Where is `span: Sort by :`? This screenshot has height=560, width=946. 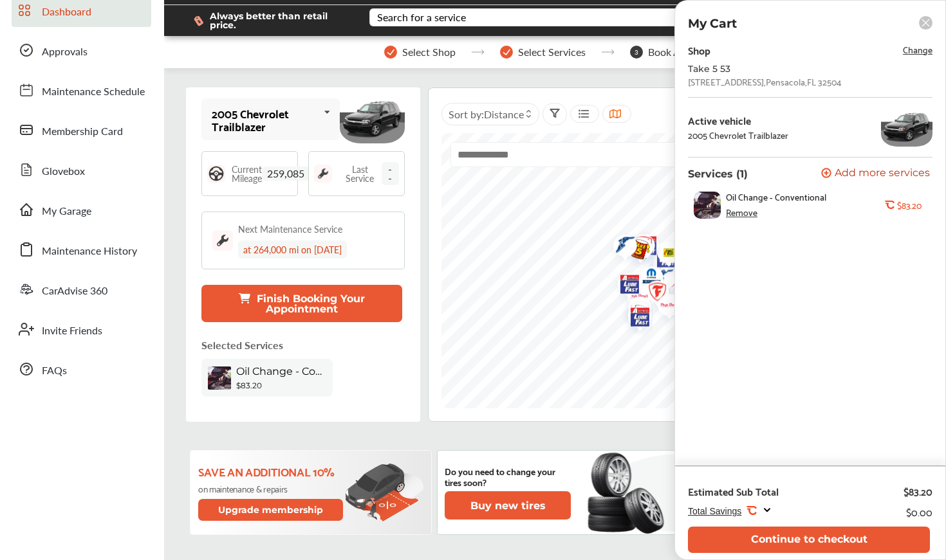 span: Sort by : is located at coordinates (486, 114).